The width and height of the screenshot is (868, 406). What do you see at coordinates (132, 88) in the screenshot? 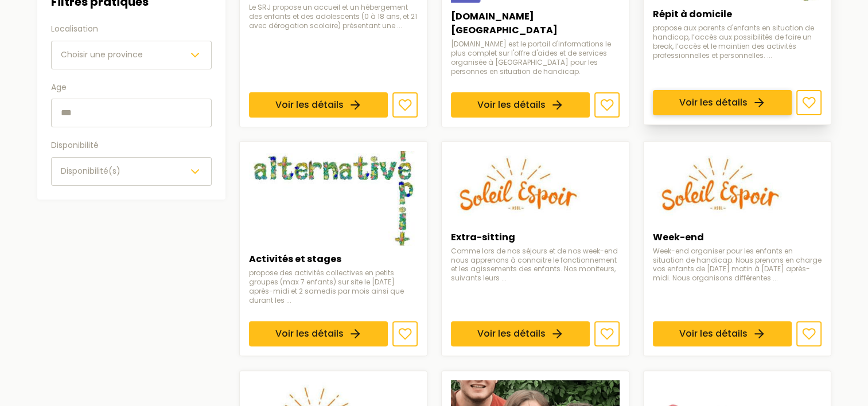
I see `label: Age` at bounding box center [132, 88].